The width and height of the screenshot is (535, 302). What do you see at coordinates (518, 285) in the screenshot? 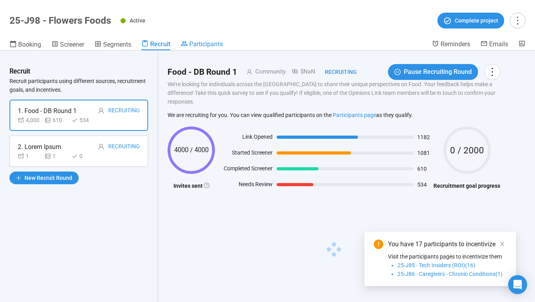
I see `div: Open Intercom Messenger` at bounding box center [518, 285].